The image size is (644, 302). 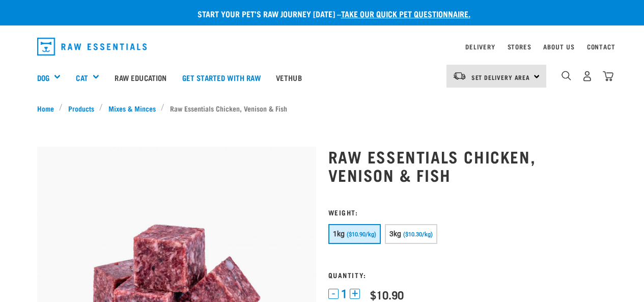 I want to click on span: ($10.90/kg), so click(x=361, y=234).